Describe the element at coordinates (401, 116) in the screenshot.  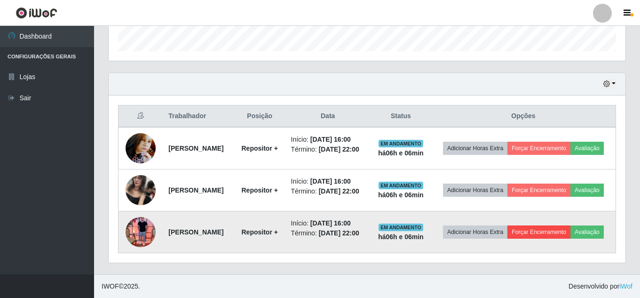
I see `th: Status` at that location.